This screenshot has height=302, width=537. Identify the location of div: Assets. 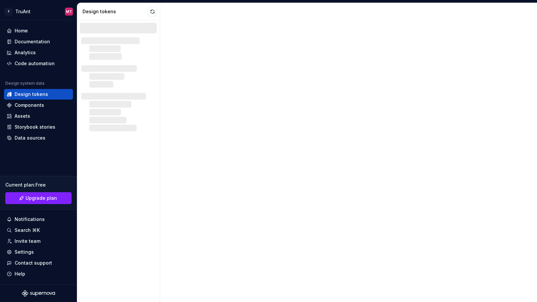
(22, 116).